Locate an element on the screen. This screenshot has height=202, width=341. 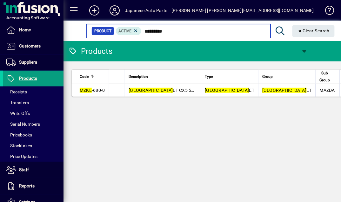
span: Clear Search is located at coordinates (313, 31).